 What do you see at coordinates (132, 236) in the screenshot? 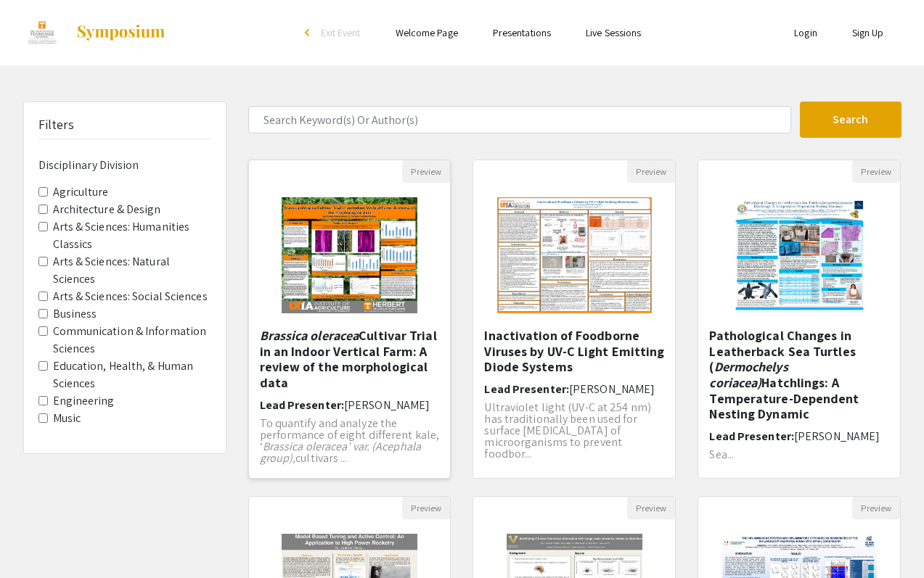
I see `label: Arts & Sciences: Humanities Classics` at bounding box center [132, 236].